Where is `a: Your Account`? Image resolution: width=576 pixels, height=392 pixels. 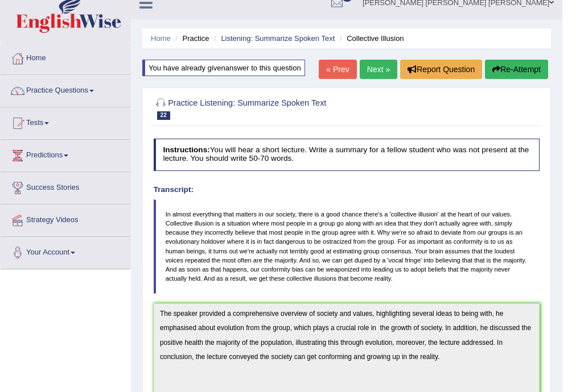 a: Your Account is located at coordinates (66, 251).